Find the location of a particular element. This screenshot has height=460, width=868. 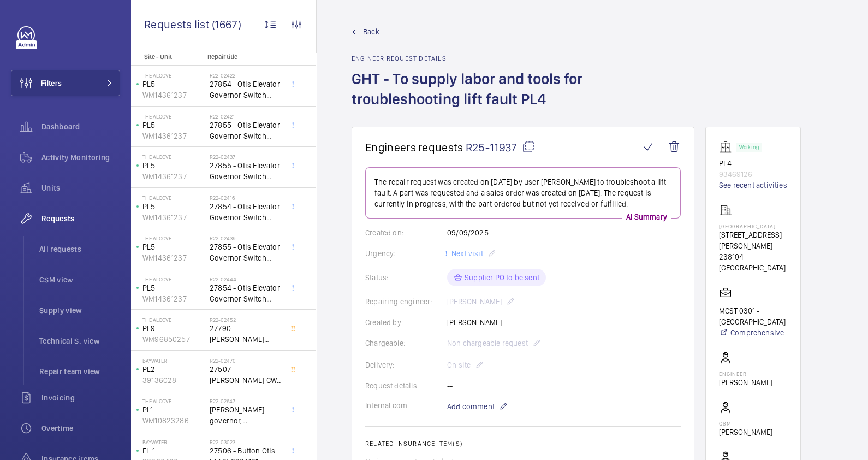

p: 93469126 is located at coordinates (753, 174).